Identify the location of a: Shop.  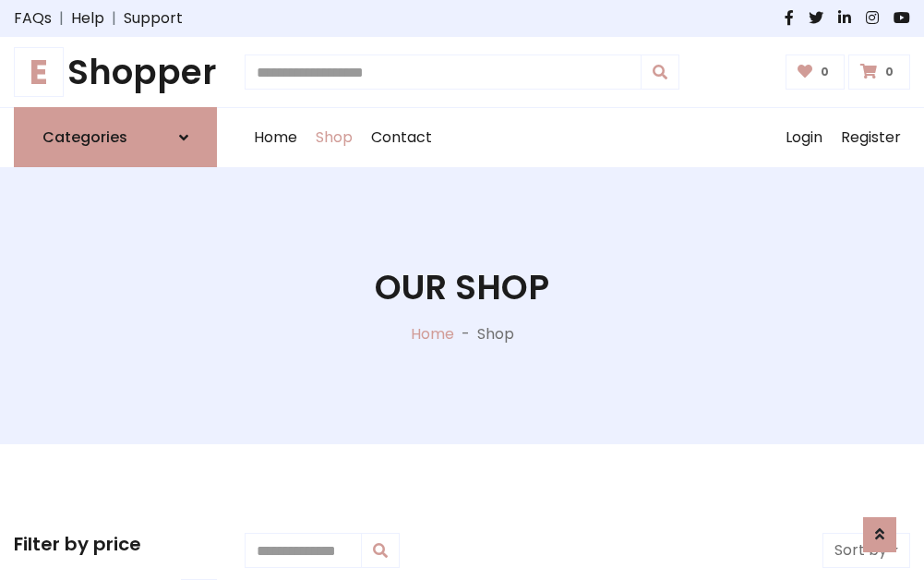
(334, 137).